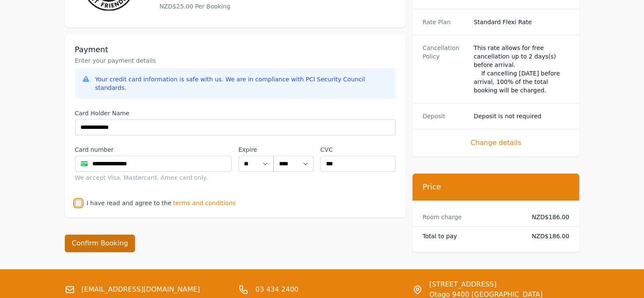  I want to click on dt: Deposit, so click(445, 116).